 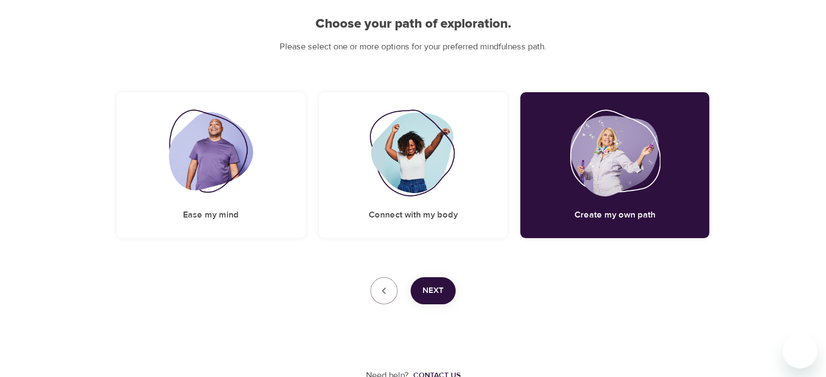 I want to click on img: Create my own path, so click(x=615, y=153).